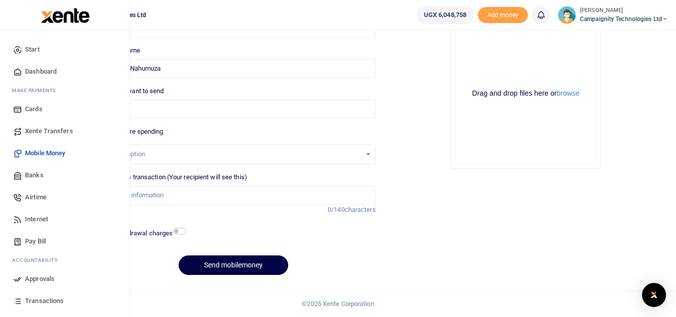  I want to click on span: Dashboard, so click(41, 72).